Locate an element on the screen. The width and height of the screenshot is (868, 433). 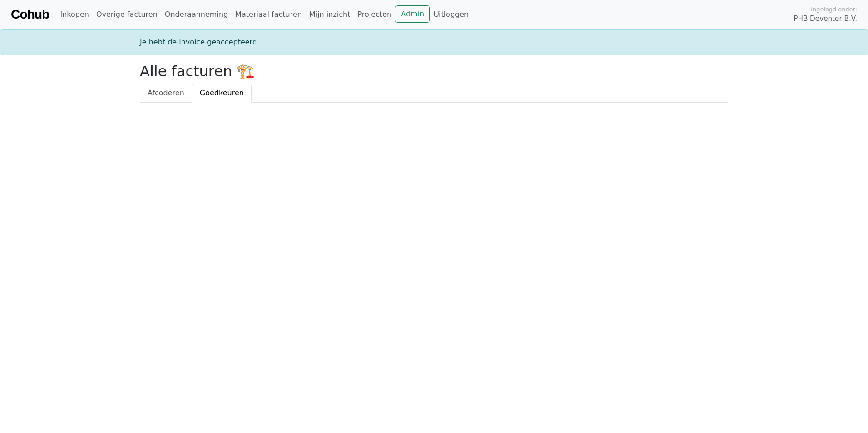
span: Afcoderen is located at coordinates (166, 93).